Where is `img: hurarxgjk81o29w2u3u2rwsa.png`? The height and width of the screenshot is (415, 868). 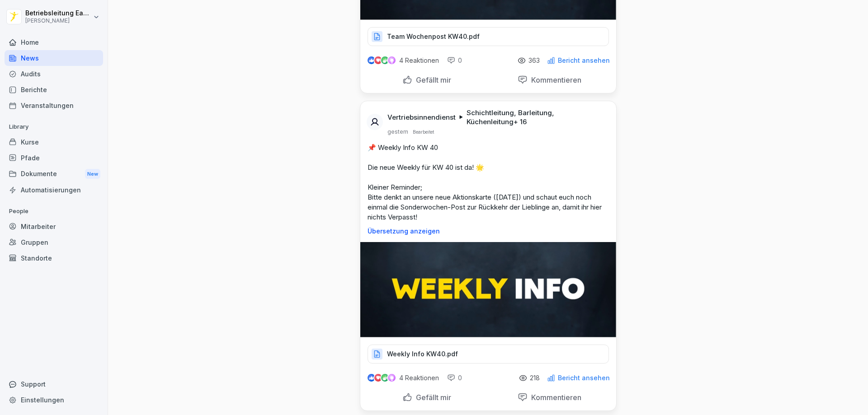
img: hurarxgjk81o29w2u3u2rwsa.png is located at coordinates (488, 290).